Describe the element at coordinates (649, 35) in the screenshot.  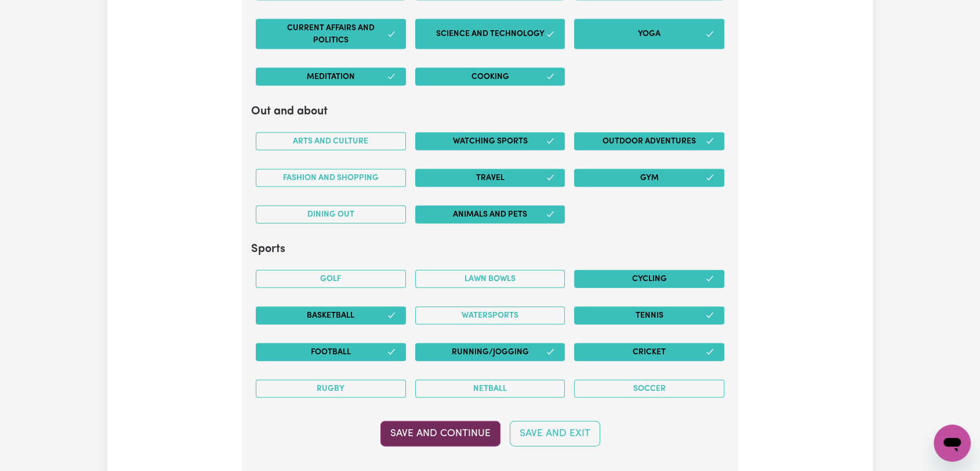
I see `button: Yoga` at that location.